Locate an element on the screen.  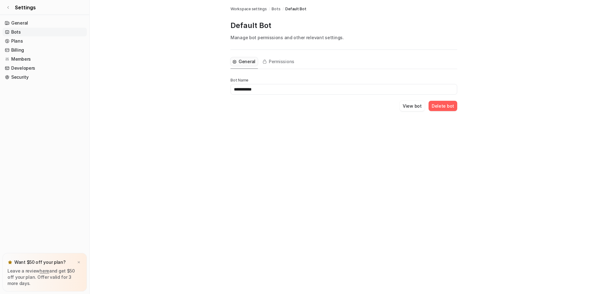
span: Permissions is located at coordinates (282, 62).